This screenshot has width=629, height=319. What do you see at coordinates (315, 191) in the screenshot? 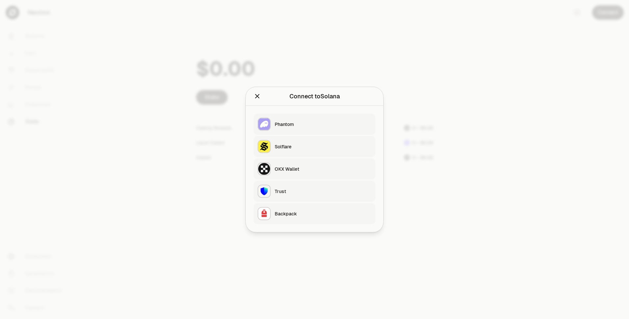
I see `button: TrustTrust` at bounding box center [315, 191].